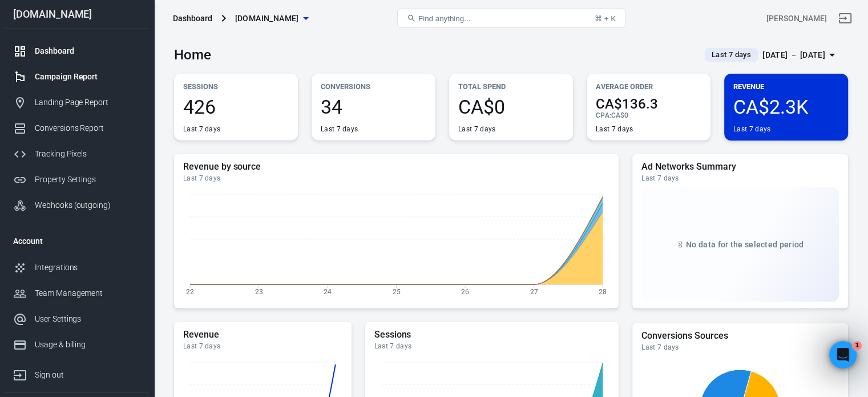 The width and height of the screenshot is (868, 397). What do you see at coordinates (88, 374) in the screenshot?
I see `div: Sign out` at bounding box center [88, 374].